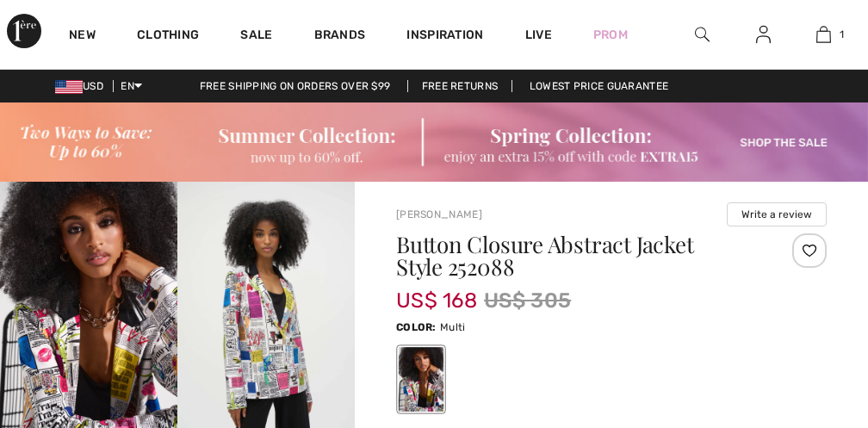 The image size is (868, 428). I want to click on a: 1ère Avenue, so click(24, 31).